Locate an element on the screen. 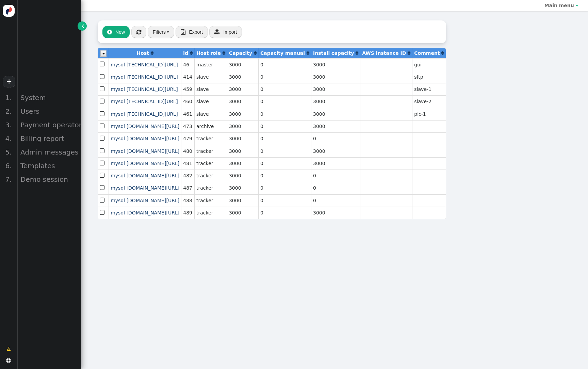  td: 460 is located at coordinates (187, 101).